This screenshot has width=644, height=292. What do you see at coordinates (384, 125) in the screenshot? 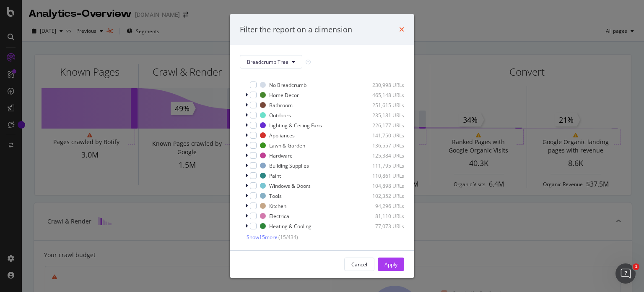
I see `div: 226,177 URLs` at bounding box center [384, 125].